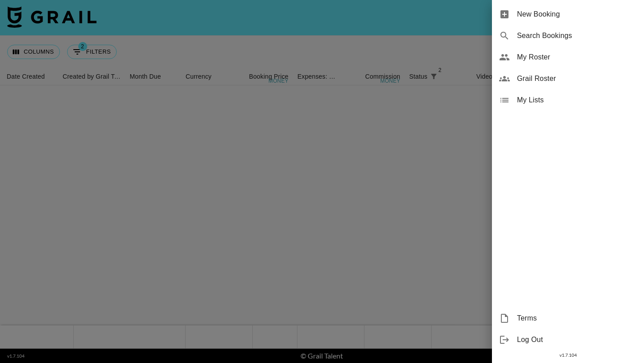 This screenshot has height=363, width=644. Describe the element at coordinates (577, 57) in the screenshot. I see `span: My Roster` at that location.